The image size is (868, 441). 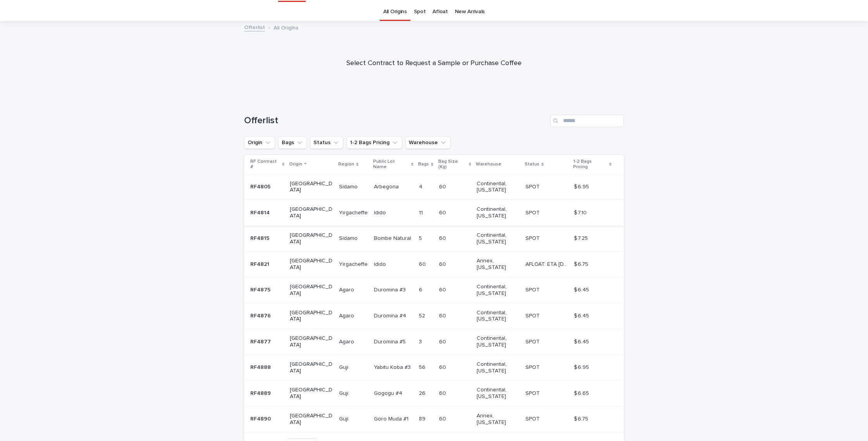 I want to click on button: 1-2 Bags Pricing, so click(x=374, y=143).